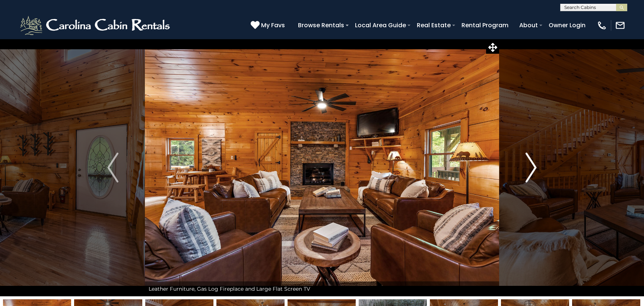 The width and height of the screenshot is (644, 306). Describe the element at coordinates (485, 25) in the screenshot. I see `a: Rental Program` at that location.